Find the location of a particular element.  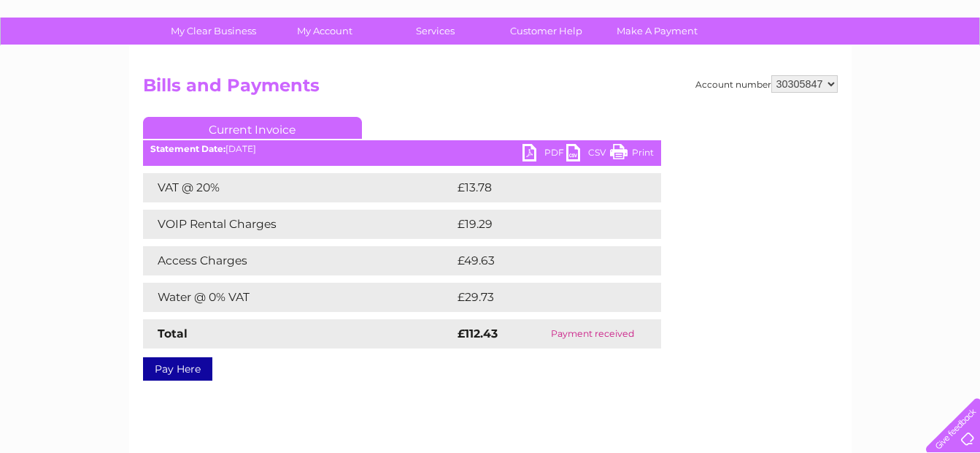

a: Contact is located at coordinates (900, 67).